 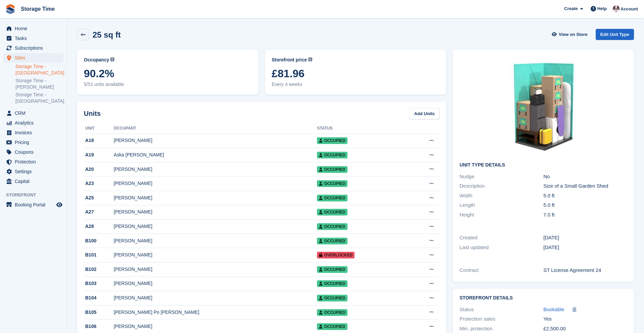 I want to click on th: Occupant, so click(x=215, y=129).